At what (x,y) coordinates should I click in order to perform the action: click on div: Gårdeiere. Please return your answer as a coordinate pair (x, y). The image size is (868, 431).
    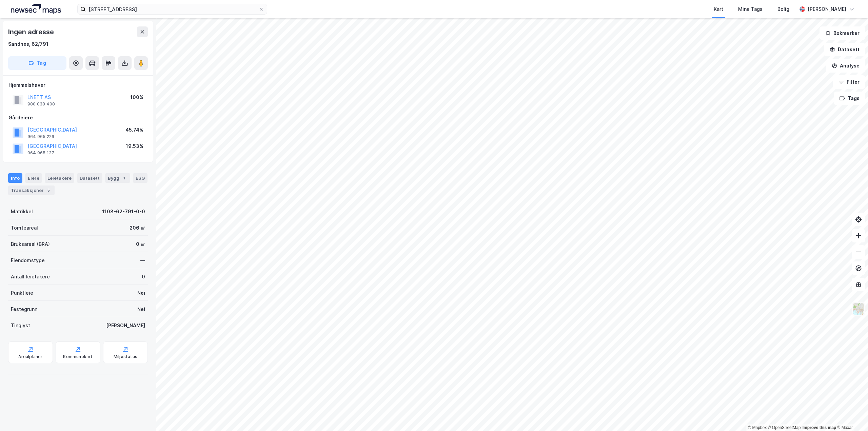
    Looking at the image, I should click on (78, 118).